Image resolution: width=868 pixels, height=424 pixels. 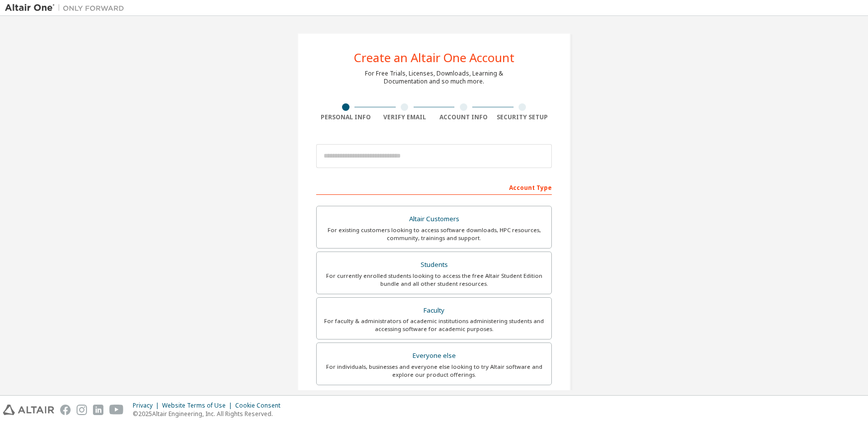 I want to click on div: Verify Email, so click(x=405, y=117).